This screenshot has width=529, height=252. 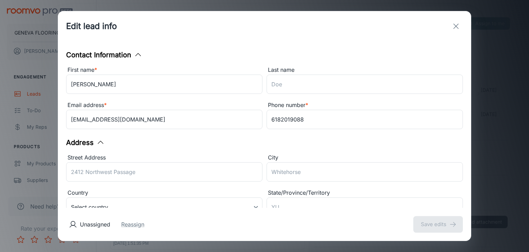 I want to click on input: John, so click(x=164, y=84).